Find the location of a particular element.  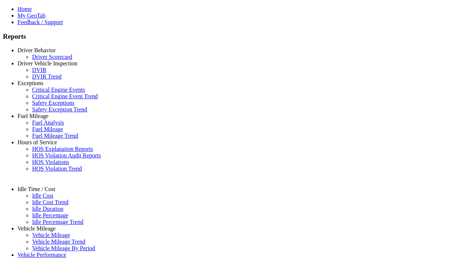

a: Vehicle Mileage By Period is located at coordinates (63, 248).